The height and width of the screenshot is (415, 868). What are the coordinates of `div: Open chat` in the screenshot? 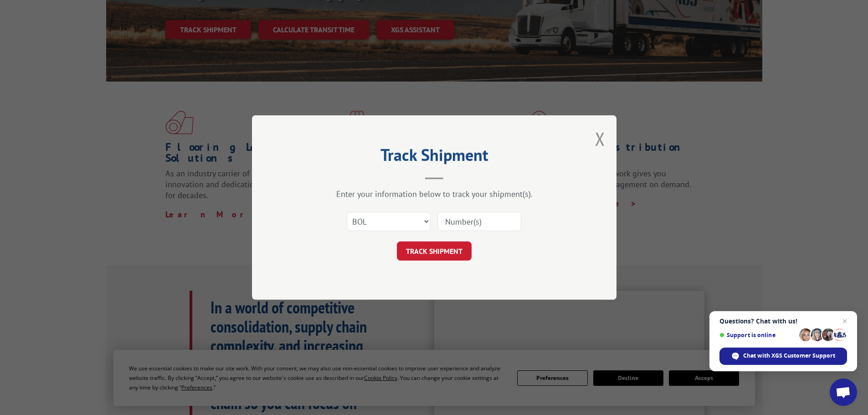 It's located at (843, 393).